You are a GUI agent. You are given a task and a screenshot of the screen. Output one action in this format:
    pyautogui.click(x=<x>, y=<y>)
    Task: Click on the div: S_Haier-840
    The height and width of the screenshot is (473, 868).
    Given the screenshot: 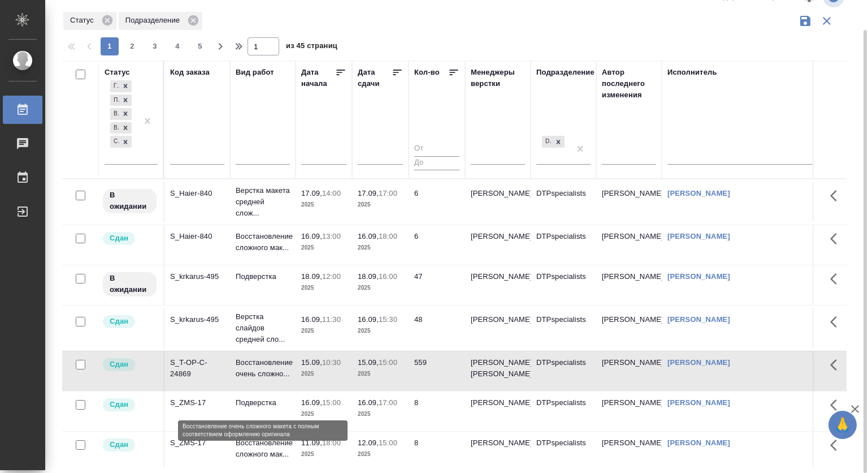 What is the action you would take?
    pyautogui.click(x=197, y=236)
    